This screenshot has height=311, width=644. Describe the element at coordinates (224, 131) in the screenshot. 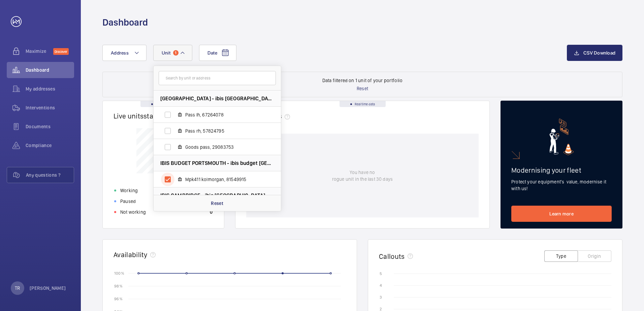

I see `span: Pass rh, 57824795` at that location.